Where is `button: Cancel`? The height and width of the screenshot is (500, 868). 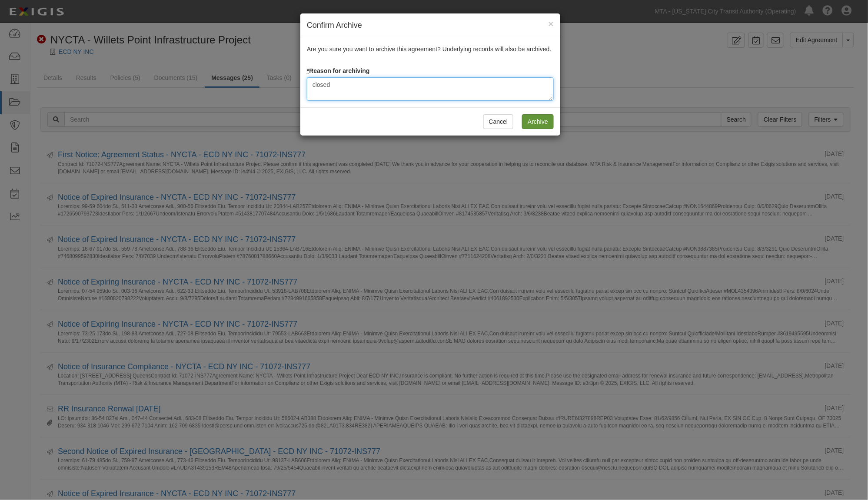
button: Cancel is located at coordinates (499, 121).